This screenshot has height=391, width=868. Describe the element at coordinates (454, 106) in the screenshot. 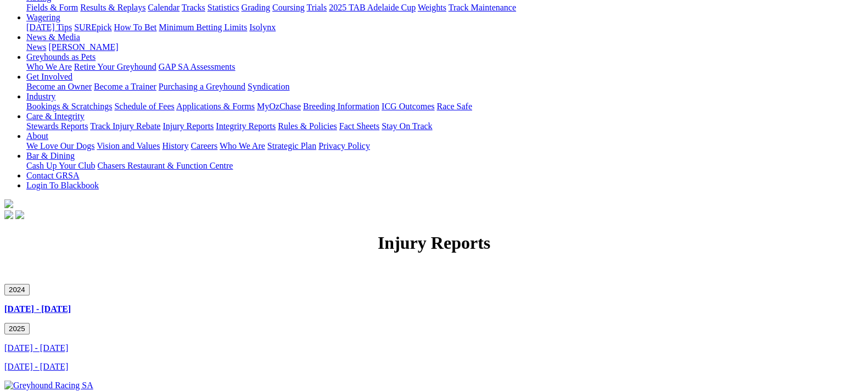

I see `a: Race Safe` at that location.